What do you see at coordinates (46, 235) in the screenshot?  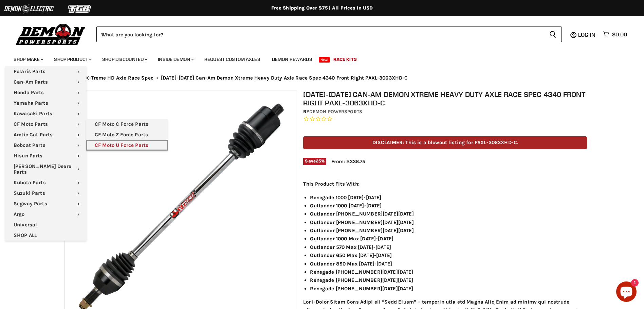 I see `a: SHOP ALL` at bounding box center [46, 235].